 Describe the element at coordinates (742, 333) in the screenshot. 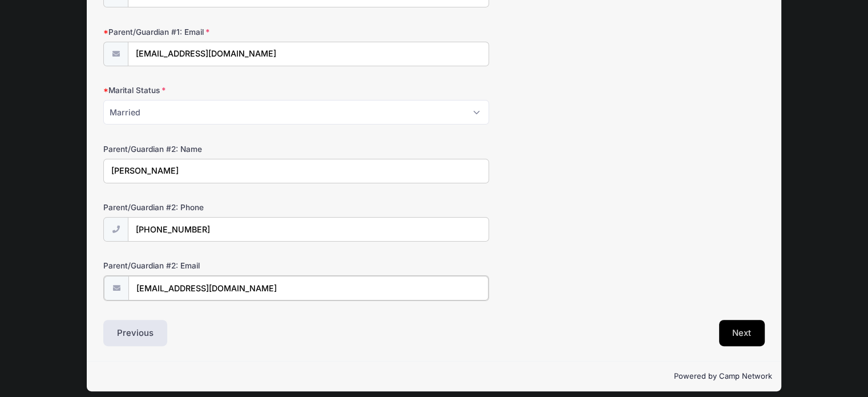

I see `button: Next` at that location.